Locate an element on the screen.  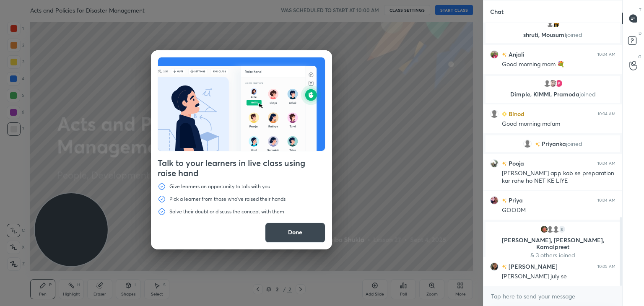
p: Chat is located at coordinates (497, 11).